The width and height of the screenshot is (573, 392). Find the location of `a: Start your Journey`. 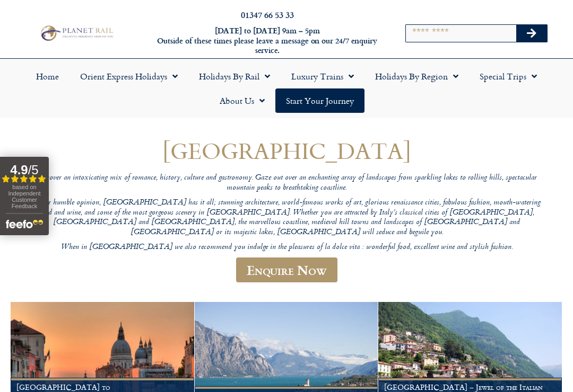

a: Start your Journey is located at coordinates (320, 101).